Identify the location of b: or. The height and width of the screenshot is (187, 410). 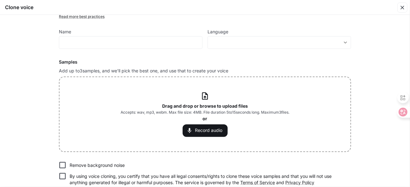
(205, 118).